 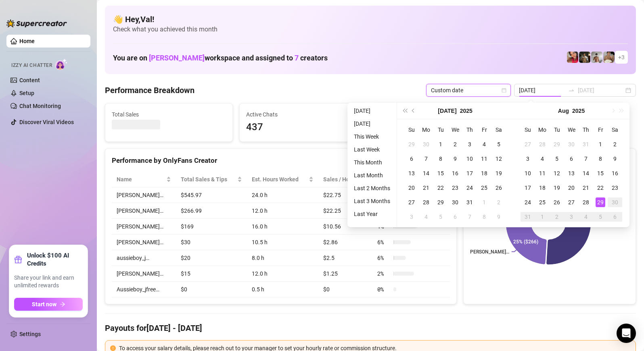 I want to click on th: Sa, so click(x=498, y=130).